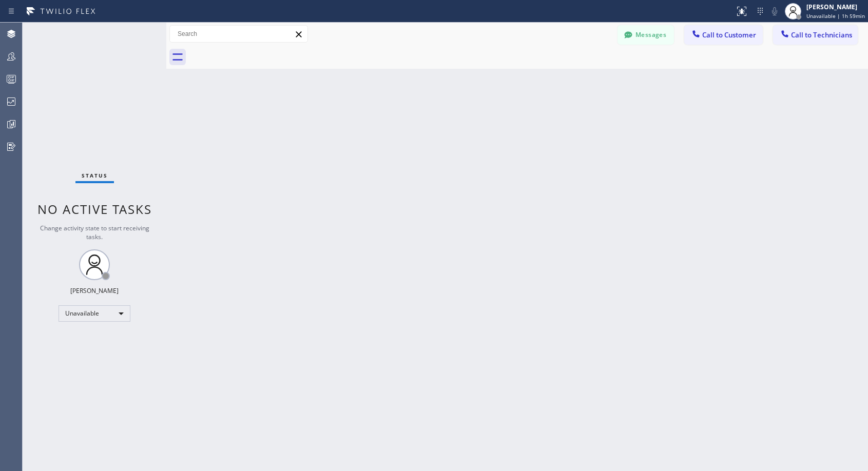 This screenshot has height=471, width=868. Describe the element at coordinates (645, 35) in the screenshot. I see `button: Messages` at that location.